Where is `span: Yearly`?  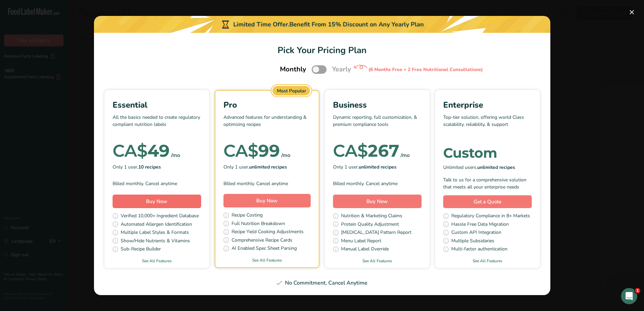
span: Yearly is located at coordinates (341, 70).